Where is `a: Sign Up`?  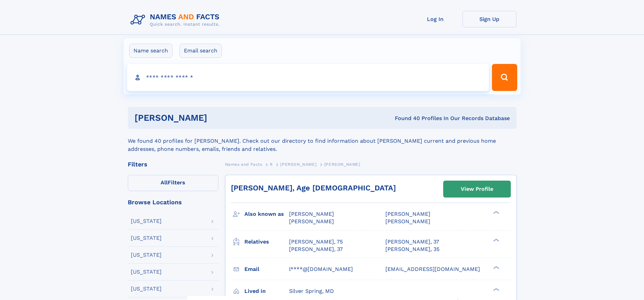 a: Sign Up is located at coordinates (489, 19).